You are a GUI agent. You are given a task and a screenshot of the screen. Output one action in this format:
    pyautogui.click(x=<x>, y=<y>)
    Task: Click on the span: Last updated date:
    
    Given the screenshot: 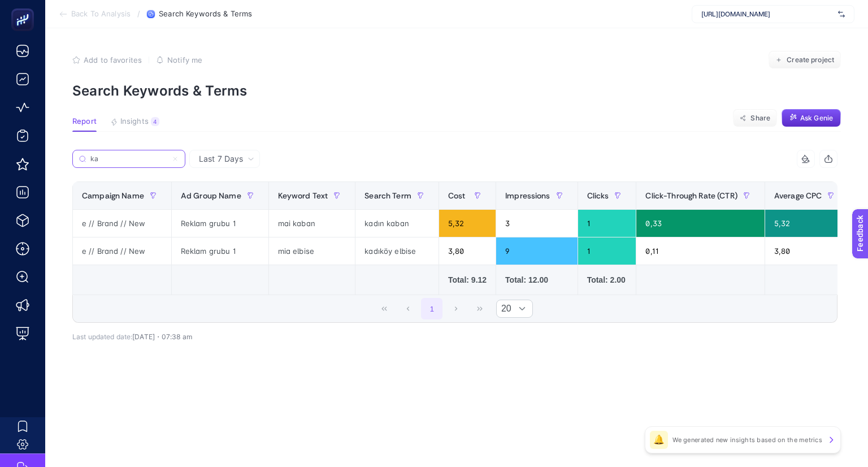 What is the action you would take?
    pyautogui.click(x=103, y=336)
    